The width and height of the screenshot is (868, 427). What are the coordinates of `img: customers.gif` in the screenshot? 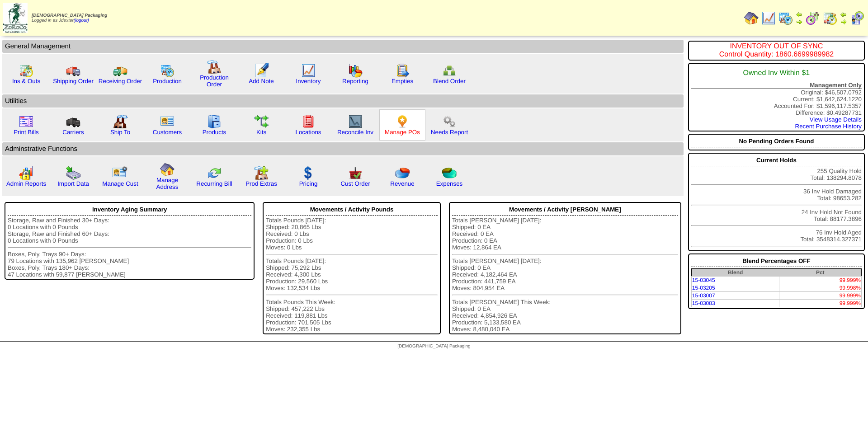 It's located at (167, 122).